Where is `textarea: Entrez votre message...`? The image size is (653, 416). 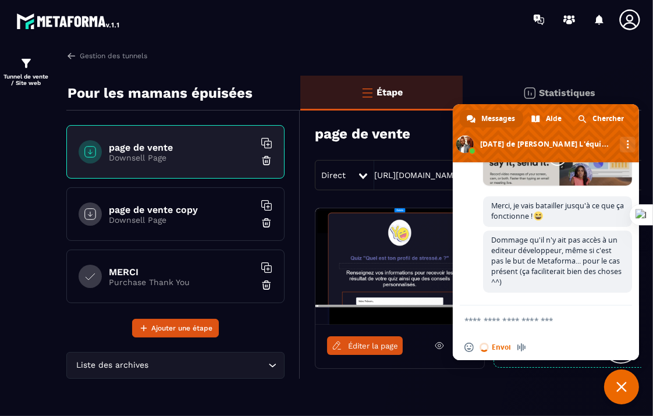 textarea: Entrez votre message... is located at coordinates (535, 320).